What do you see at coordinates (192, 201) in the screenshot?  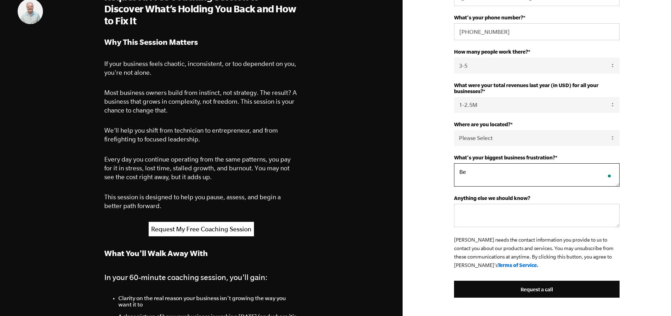 I see `span: This session is designed to help you pause, assess, and begin a better path forward.` at bounding box center [192, 201].